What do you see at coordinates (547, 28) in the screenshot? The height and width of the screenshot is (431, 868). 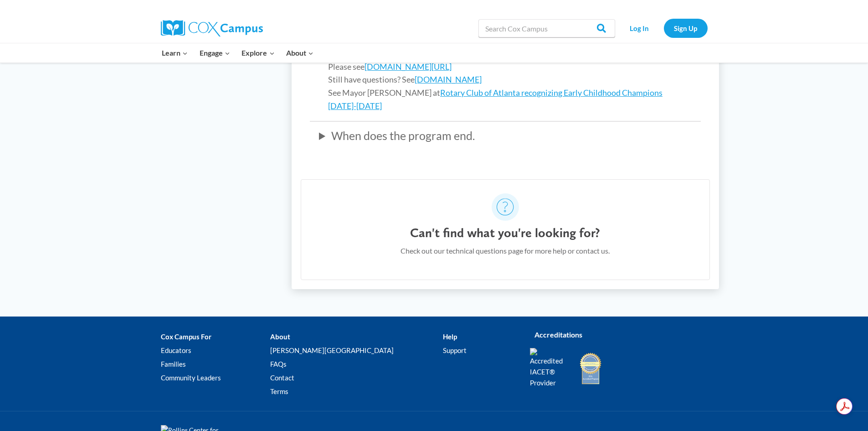 I see `input: Search Cox Campus` at bounding box center [547, 28].